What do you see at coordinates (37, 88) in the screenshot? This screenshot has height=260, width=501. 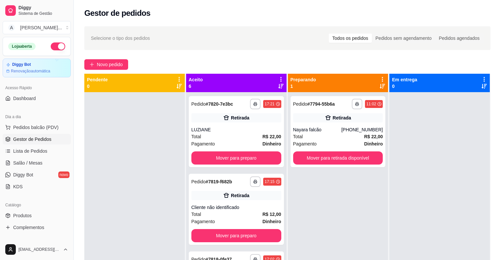 I see `div: Acesso Rápido` at bounding box center [37, 88].